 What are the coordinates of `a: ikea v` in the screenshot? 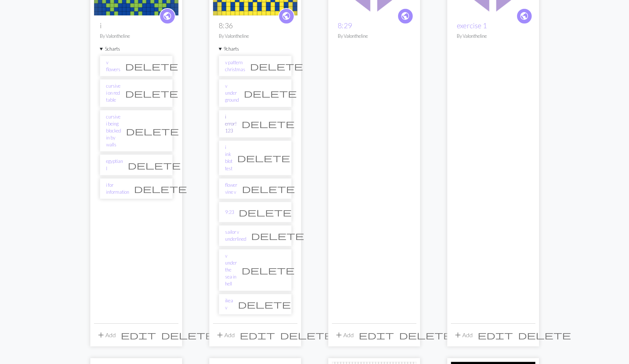 It's located at (229, 304).